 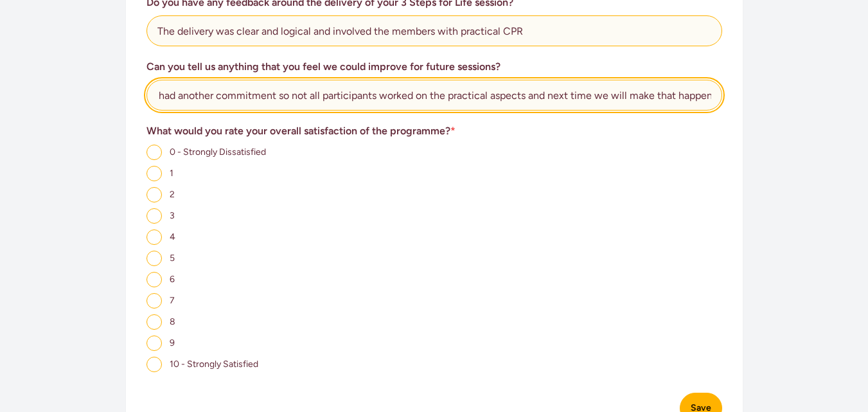 What do you see at coordinates (154, 301) in the screenshot?
I see `input: 7` at bounding box center [154, 301].